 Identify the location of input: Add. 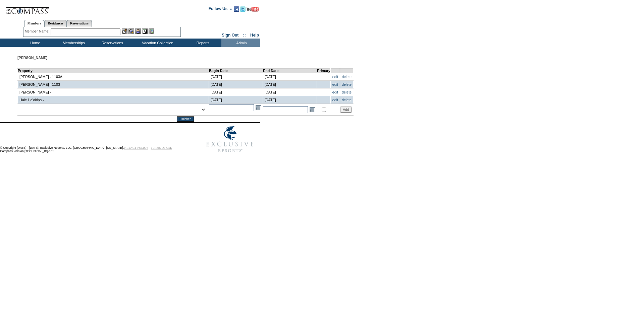
(346, 109).